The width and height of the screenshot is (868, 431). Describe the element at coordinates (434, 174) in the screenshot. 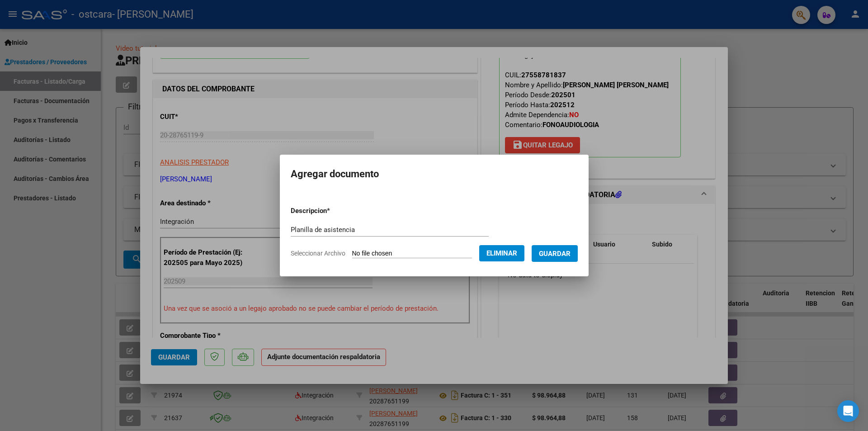

I see `h2: Agregar documento` at that location.